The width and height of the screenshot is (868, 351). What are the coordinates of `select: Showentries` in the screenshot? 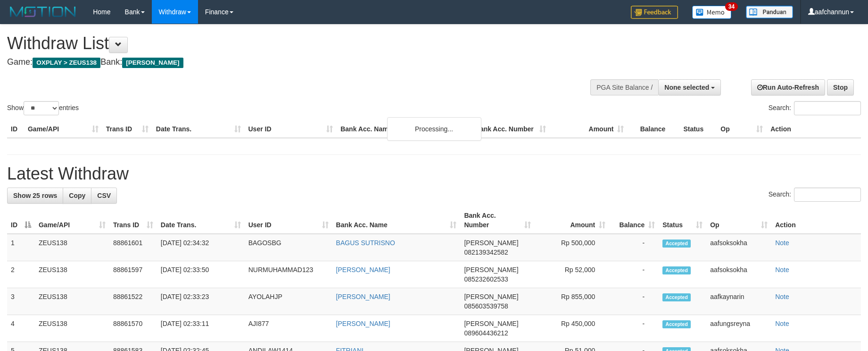 It's located at (41, 108).